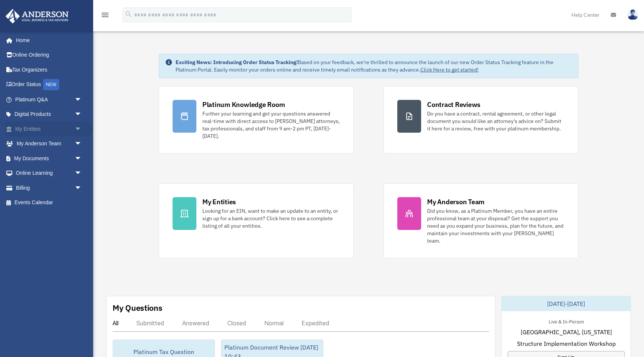 The height and width of the screenshot is (357, 644). I want to click on a: Tax Organizers, so click(49, 70).